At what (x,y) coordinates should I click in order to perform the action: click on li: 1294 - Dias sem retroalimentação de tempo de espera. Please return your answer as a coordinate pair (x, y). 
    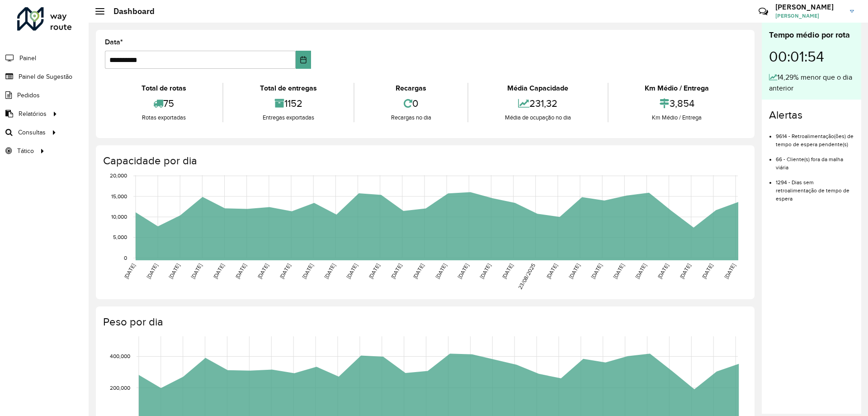
    Looking at the image, I should click on (815, 187).